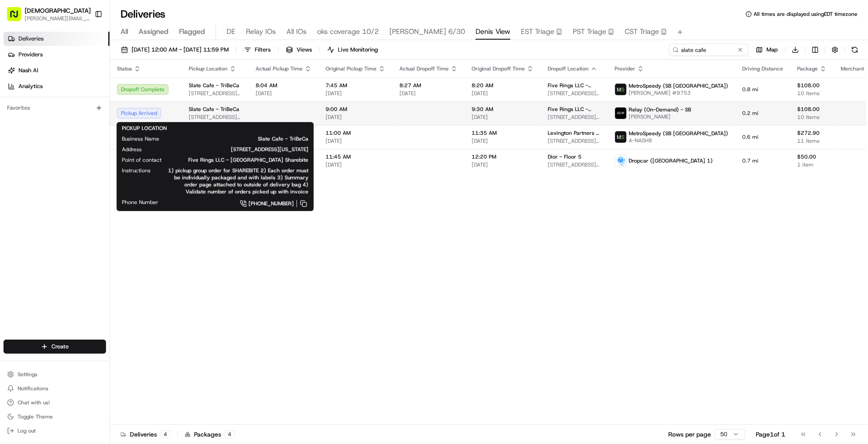 Image resolution: width=868 pixels, height=444 pixels. I want to click on span: 8:04 AM, so click(284, 85).